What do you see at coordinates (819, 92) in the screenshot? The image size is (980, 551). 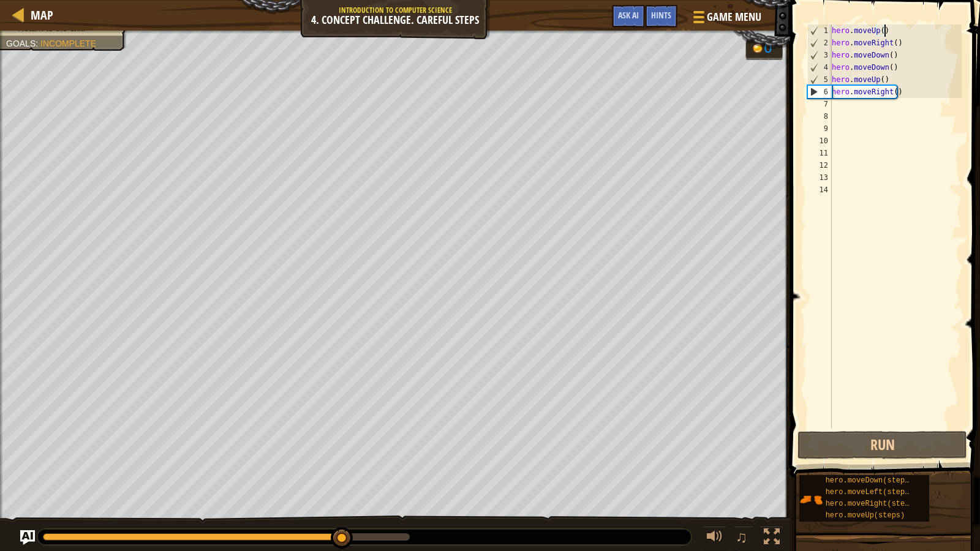 I see `div: 6` at bounding box center [819, 92].